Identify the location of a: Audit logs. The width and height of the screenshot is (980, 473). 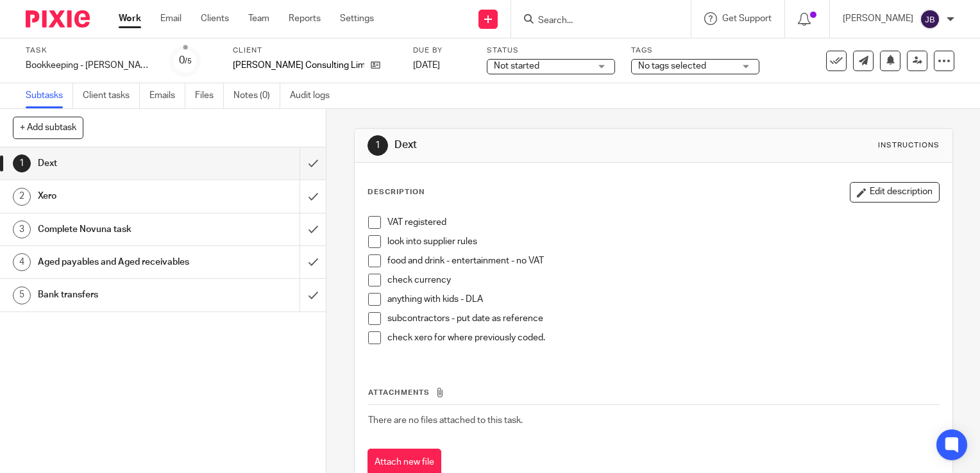
(314, 96).